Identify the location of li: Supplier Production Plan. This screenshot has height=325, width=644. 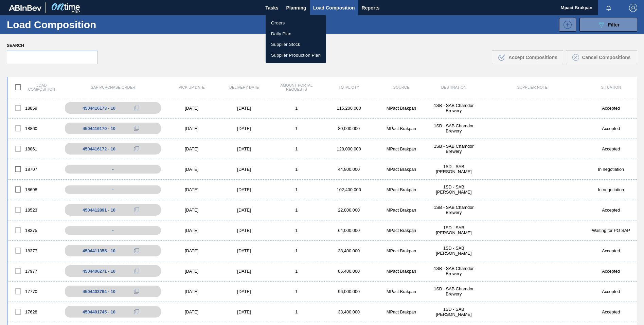
(296, 55).